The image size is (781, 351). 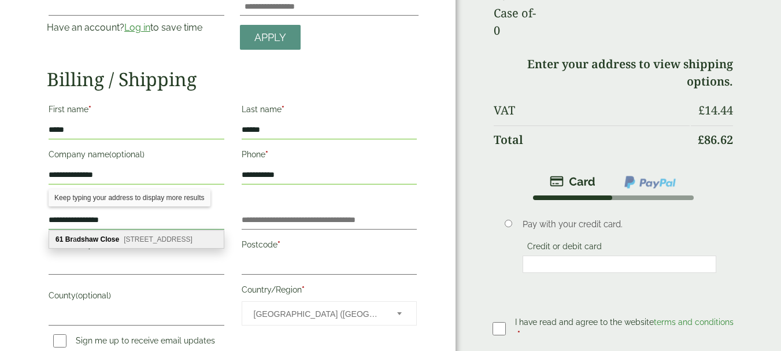 What do you see at coordinates (329, 291) in the screenshot?
I see `label: Country/Region` at bounding box center [329, 291].